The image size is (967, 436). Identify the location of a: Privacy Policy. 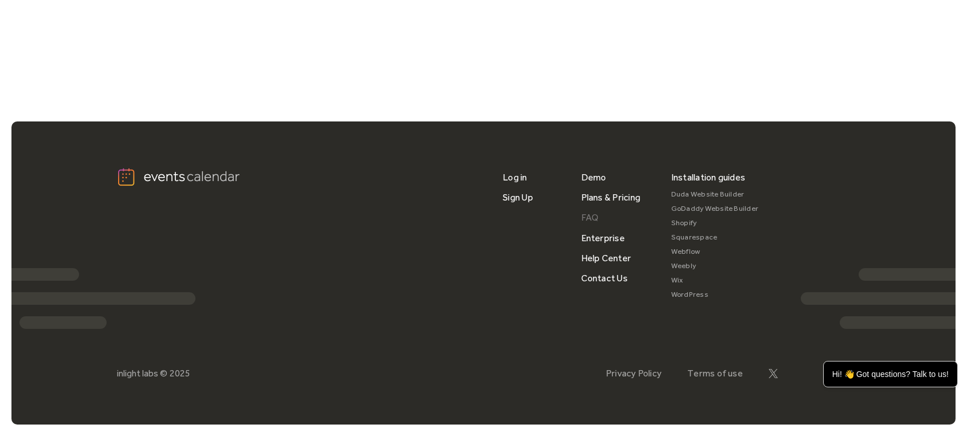
(634, 373).